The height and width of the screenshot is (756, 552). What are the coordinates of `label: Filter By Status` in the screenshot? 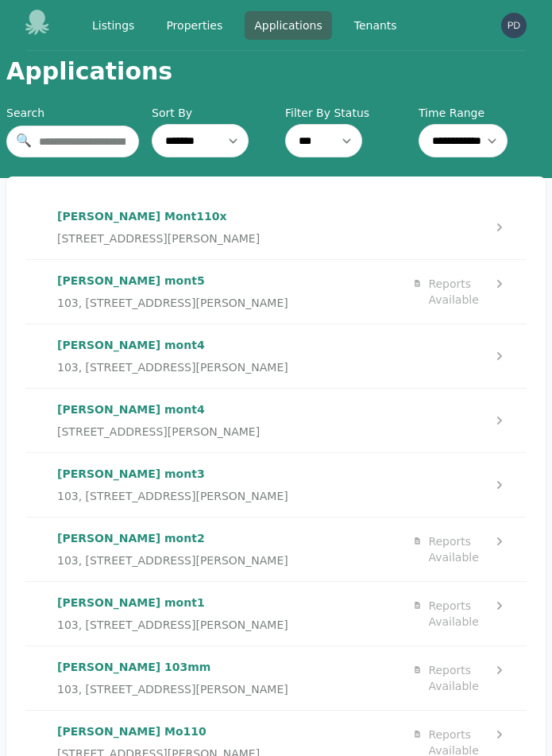 It's located at (349, 113).